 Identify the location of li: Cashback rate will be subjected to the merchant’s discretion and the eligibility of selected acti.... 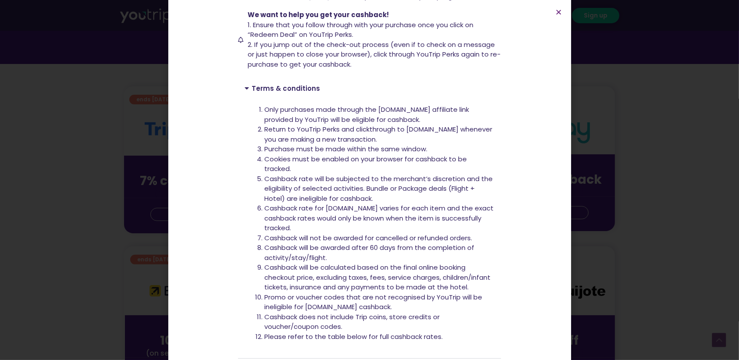
(379, 189).